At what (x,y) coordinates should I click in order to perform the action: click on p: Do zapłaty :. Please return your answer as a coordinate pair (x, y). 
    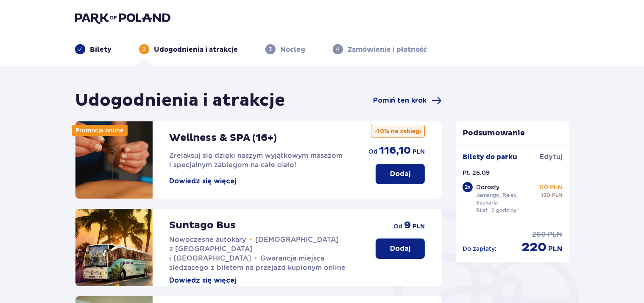
    Looking at the image, I should click on (479, 249).